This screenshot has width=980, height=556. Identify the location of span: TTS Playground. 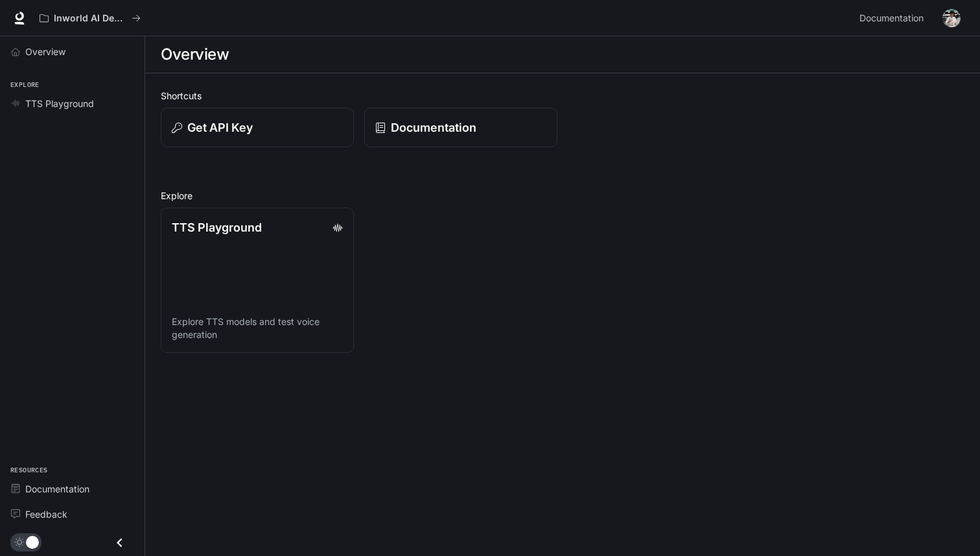
(60, 103).